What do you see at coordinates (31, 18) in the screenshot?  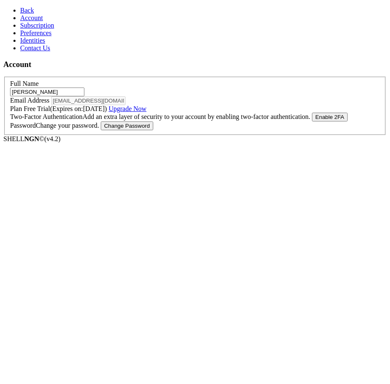 I see `a: Account` at bounding box center [31, 18].